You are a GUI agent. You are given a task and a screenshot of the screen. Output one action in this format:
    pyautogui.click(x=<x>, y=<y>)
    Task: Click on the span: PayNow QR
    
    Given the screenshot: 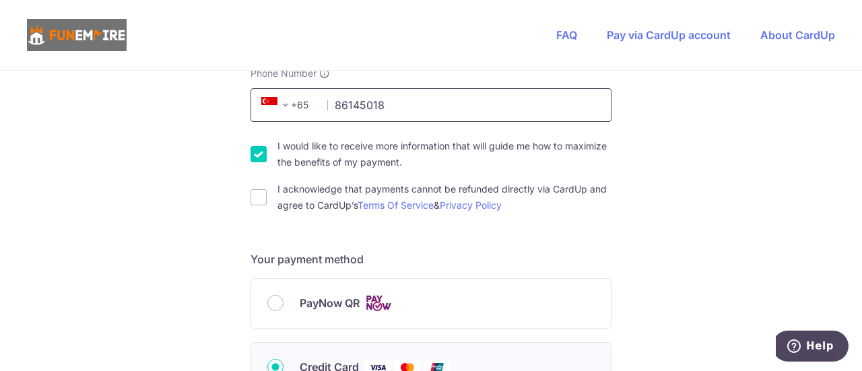 What is the action you would take?
    pyautogui.click(x=329, y=303)
    